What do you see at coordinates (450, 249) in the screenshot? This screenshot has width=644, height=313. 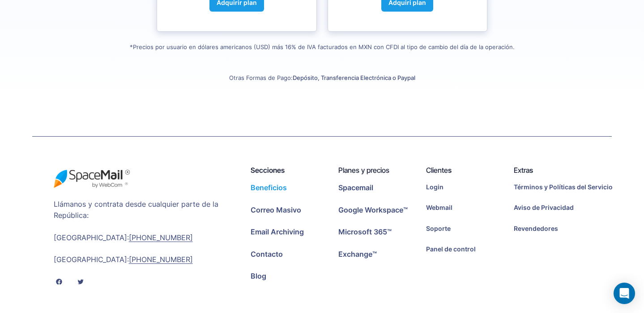 I see `span: Panel de control` at bounding box center [450, 249].